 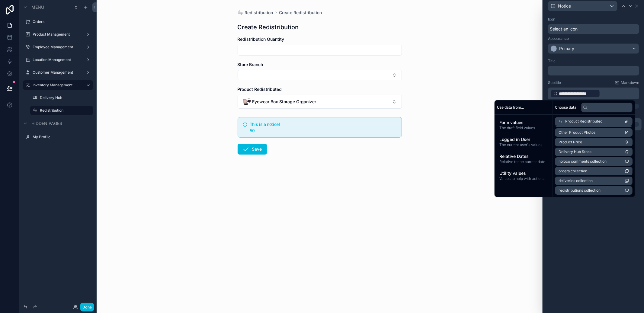 I want to click on span: Select an icon, so click(x=564, y=29).